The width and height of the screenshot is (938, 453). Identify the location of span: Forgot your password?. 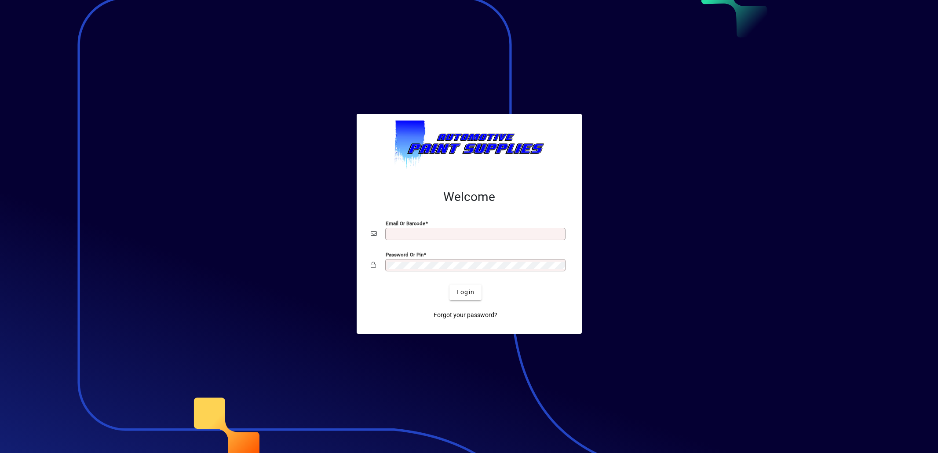
(465, 315).